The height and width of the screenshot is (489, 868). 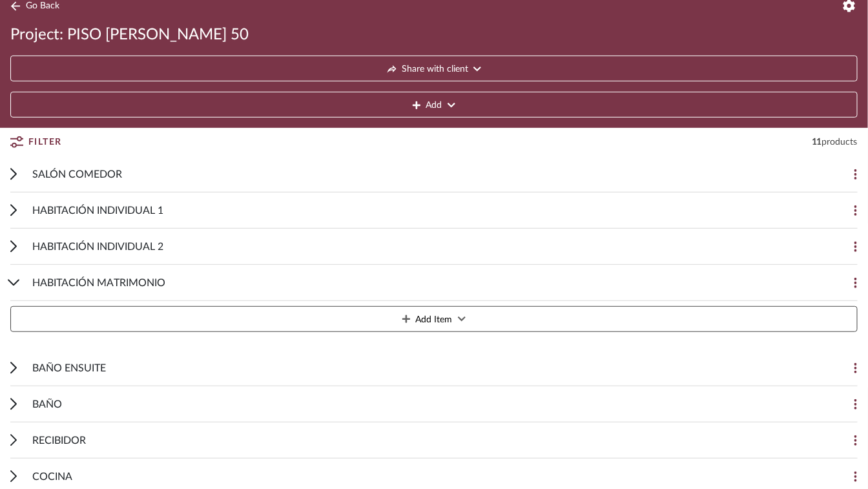 I want to click on span: HABITACIÓN INDIVIDUAL 1, so click(x=97, y=211).